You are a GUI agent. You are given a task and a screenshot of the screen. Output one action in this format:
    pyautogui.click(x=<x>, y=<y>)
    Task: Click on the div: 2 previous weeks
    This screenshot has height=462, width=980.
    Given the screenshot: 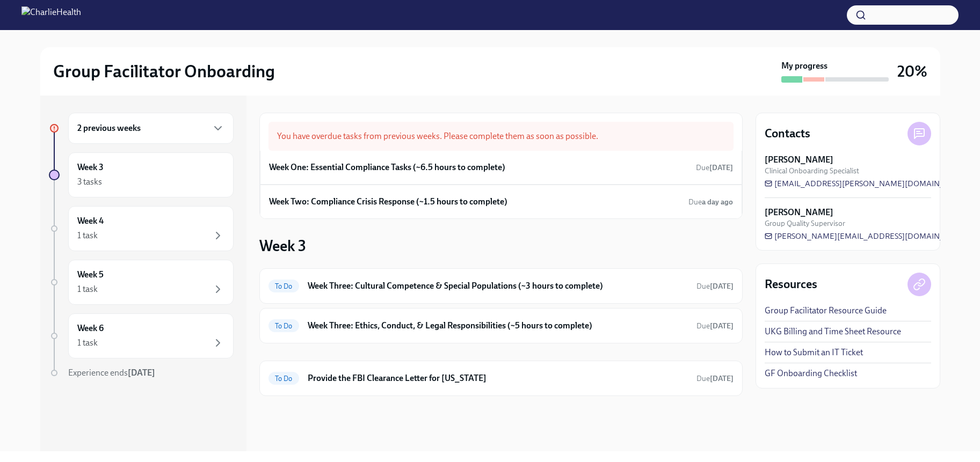 What is the action you would take?
    pyautogui.click(x=151, y=128)
    